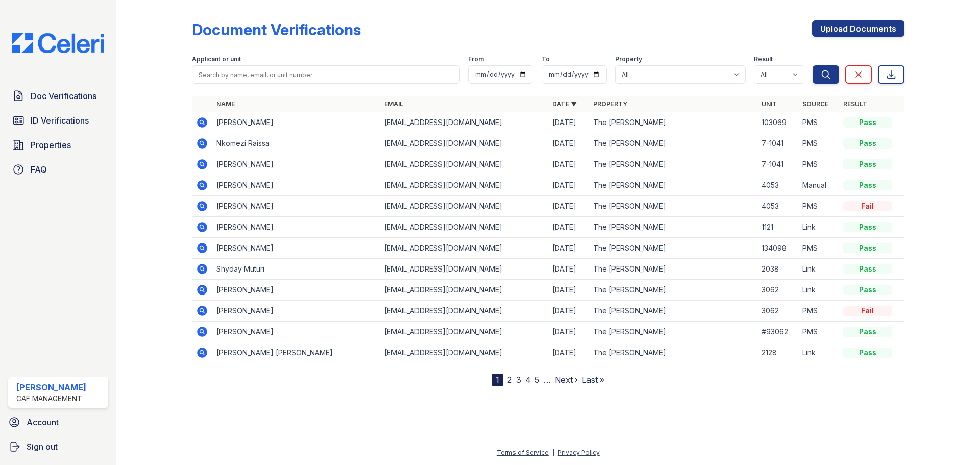  Describe the element at coordinates (778, 248) in the screenshot. I see `td: 134098` at that location.